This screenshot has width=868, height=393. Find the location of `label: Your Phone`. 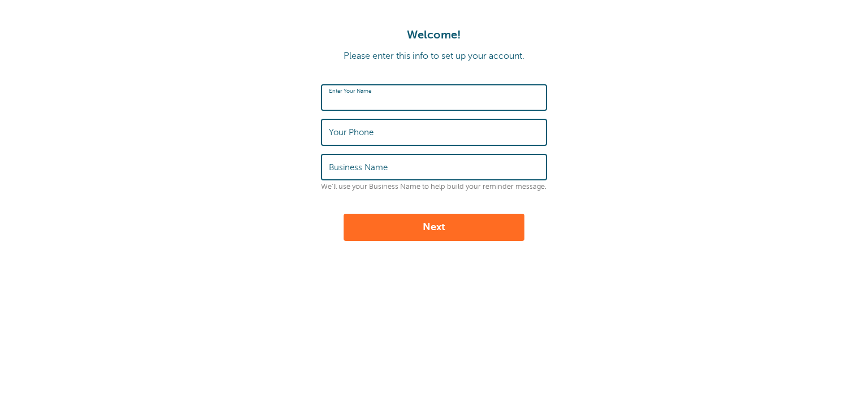

label: Your Phone is located at coordinates (351, 133).